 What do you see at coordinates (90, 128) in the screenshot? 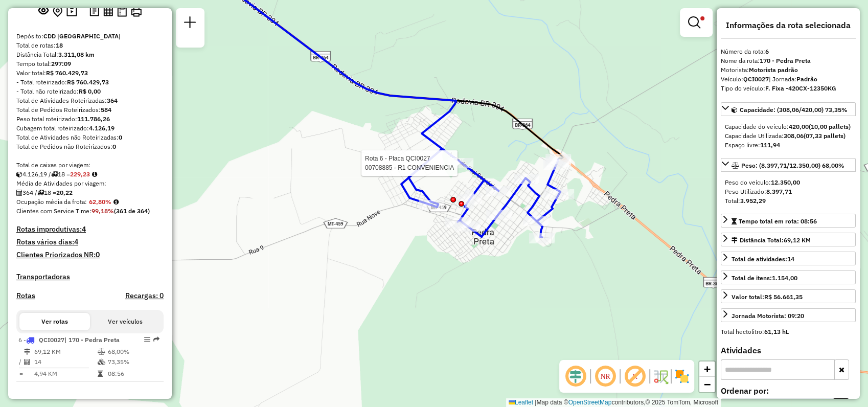
I see `div: Cubagem total roteirizado:` at bounding box center [90, 128].